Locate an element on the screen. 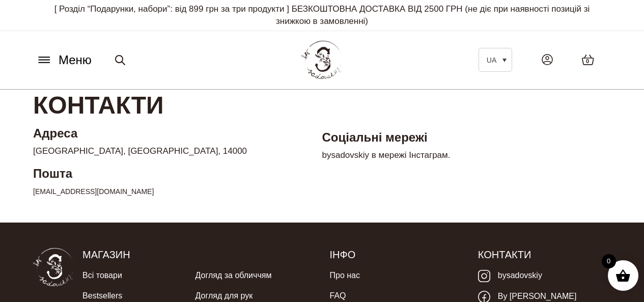  span: Меню is located at coordinates (75, 60).